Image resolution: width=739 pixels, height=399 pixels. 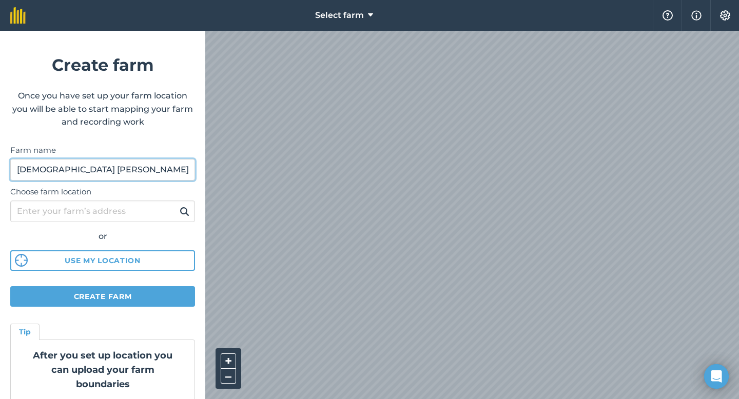 I want to click on p: Once you have set up your farm location you will be able to start mapping your farm and recording..., so click(x=103, y=109).